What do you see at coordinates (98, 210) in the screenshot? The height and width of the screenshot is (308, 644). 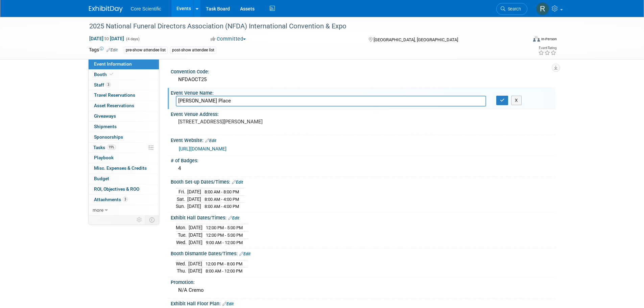 I see `span: more` at bounding box center [98, 210].